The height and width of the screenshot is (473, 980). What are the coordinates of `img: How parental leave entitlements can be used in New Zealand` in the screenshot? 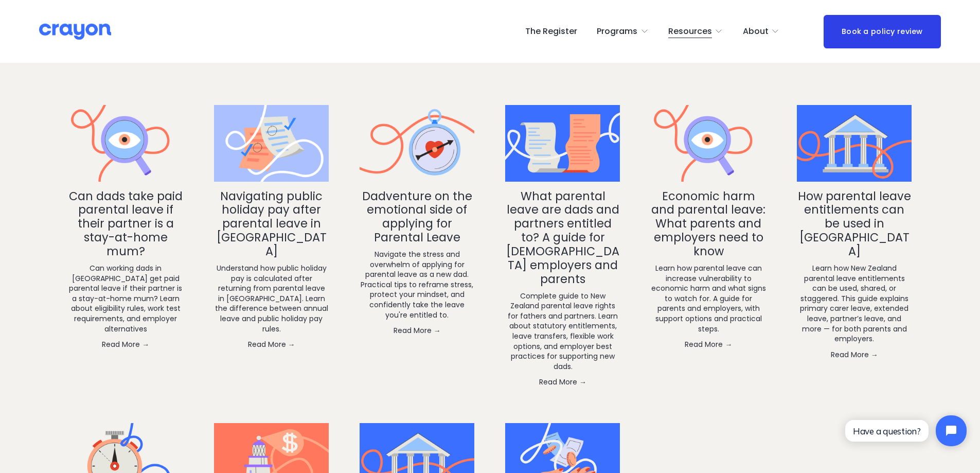 It's located at (854, 143).